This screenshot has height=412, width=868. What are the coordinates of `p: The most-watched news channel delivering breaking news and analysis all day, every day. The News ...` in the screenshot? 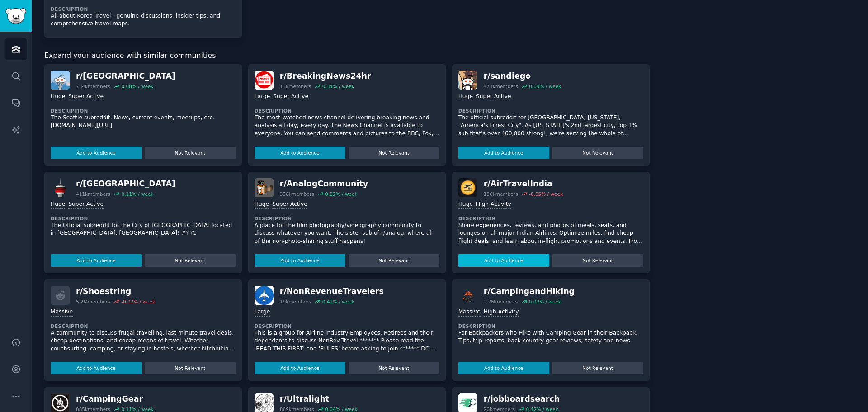 It's located at (347, 126).